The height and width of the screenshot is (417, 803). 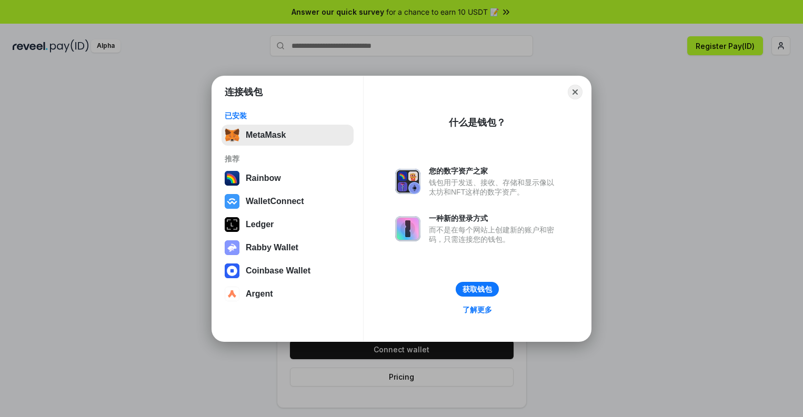 What do you see at coordinates (287, 225) in the screenshot?
I see `button: Ledger` at bounding box center [287, 225].